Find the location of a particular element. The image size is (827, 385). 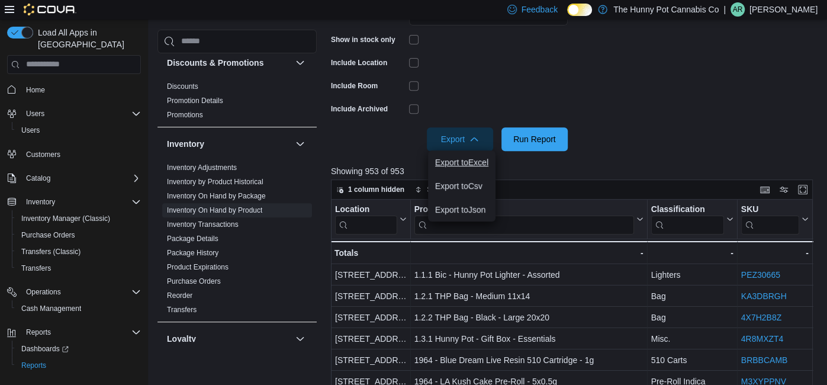

a: 4X7H2B8Z is located at coordinates (761, 317).